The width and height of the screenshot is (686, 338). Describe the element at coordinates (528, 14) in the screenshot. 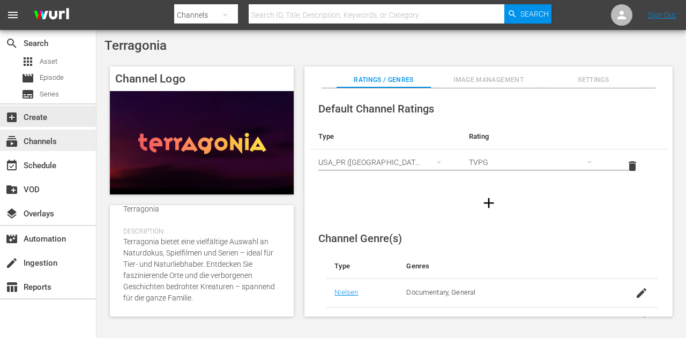

I see `button: Search` at that location.